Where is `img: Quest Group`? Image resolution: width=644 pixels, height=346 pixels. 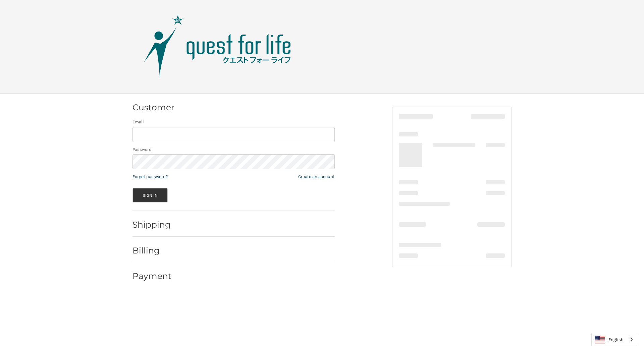
img: Quest Group is located at coordinates (218, 46).